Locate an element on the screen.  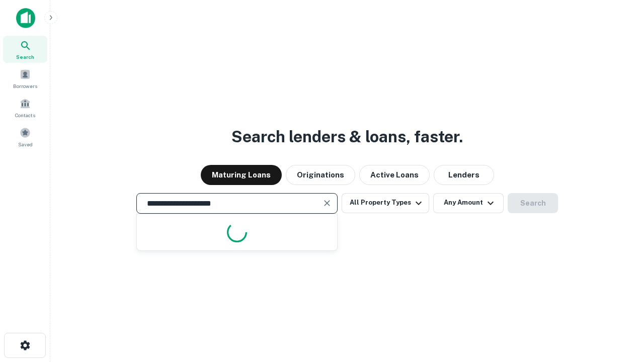
div: Search is located at coordinates (25, 49).